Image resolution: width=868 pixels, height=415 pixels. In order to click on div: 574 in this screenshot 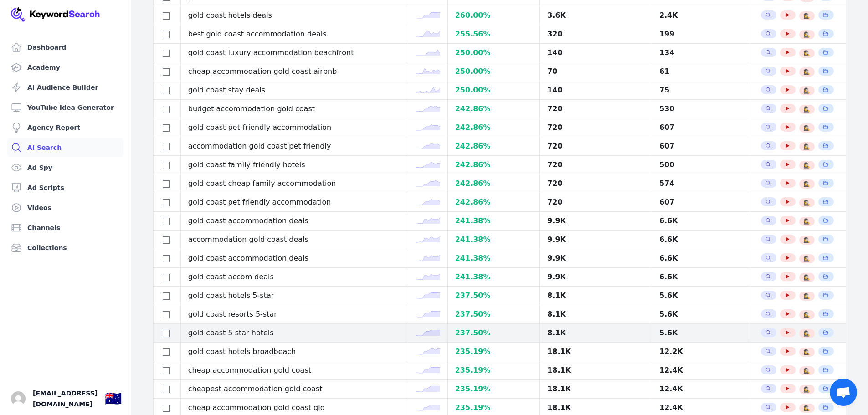, I will do `click(701, 184)`.